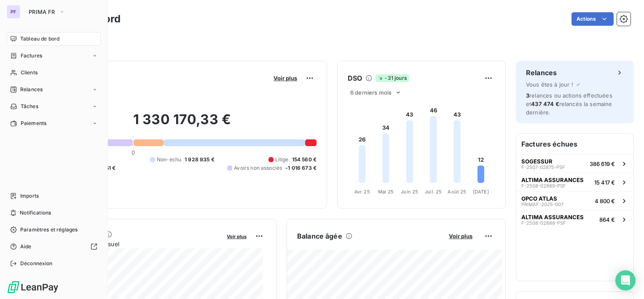  I want to click on tspan: Avr. 25, so click(362, 191).